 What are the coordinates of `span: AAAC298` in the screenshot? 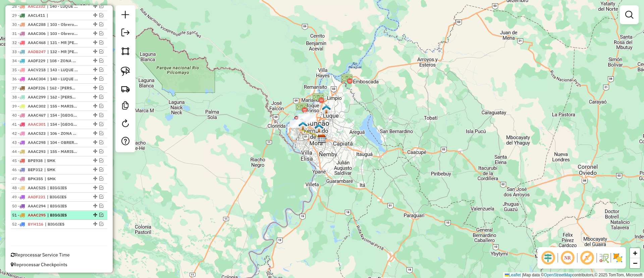 It's located at (36, 142).